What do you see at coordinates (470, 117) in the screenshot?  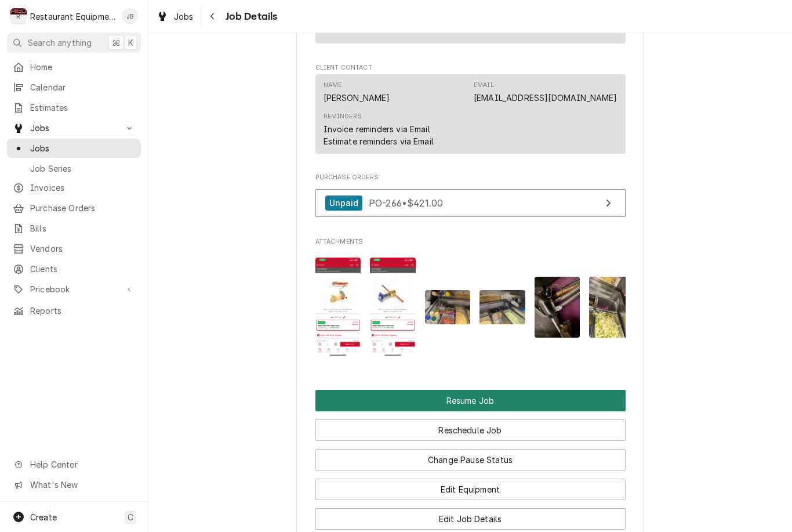 I see `div: Client Contact List` at bounding box center [470, 117].